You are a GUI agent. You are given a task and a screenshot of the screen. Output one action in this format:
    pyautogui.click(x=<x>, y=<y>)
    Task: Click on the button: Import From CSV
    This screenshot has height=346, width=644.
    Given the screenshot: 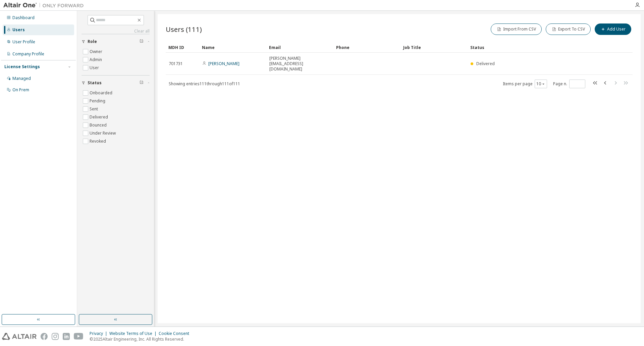 What is the action you would take?
    pyautogui.click(x=516, y=29)
    